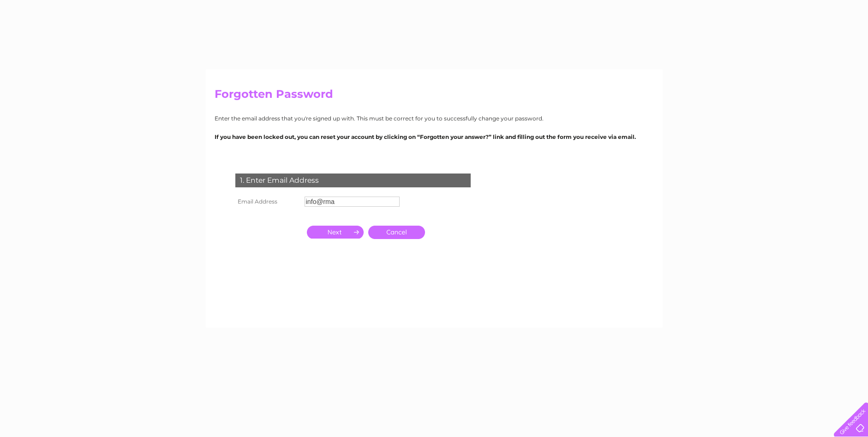 The image size is (868, 437). I want to click on p: If you have been locked out, you can reset your account by clicking on “Forgotten your answer?” l..., so click(434, 137).